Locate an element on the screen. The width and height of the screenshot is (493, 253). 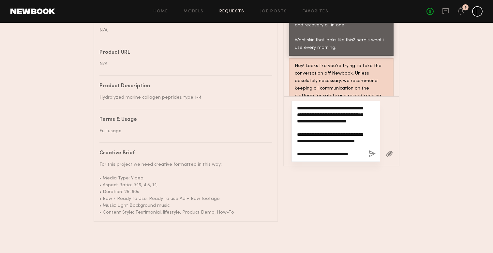
div: 6 is located at coordinates (465, 7).